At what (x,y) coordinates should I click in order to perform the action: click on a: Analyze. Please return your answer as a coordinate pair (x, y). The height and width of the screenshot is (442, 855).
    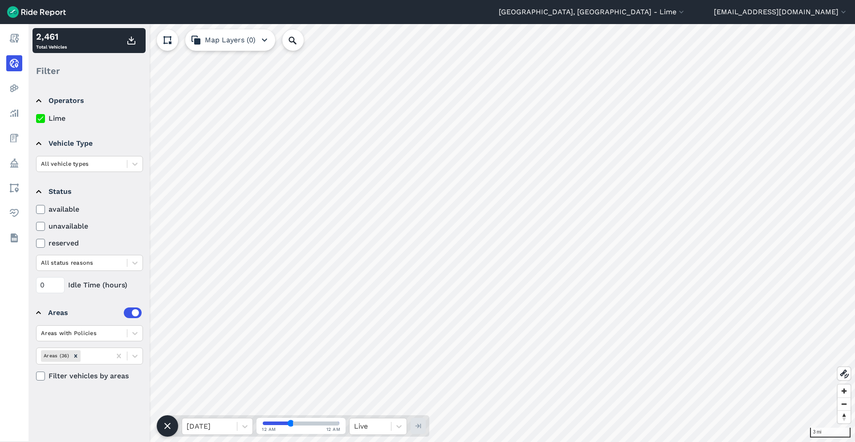
    Looking at the image, I should click on (14, 113).